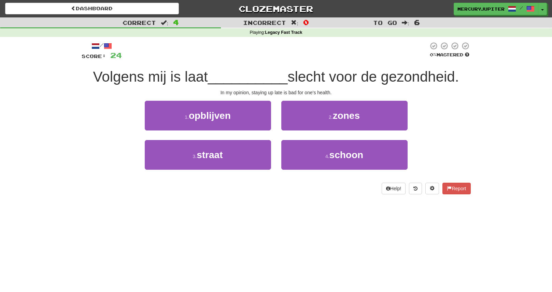 This screenshot has height=292, width=552. What do you see at coordinates (449, 55) in the screenshot?
I see `div: Mastered` at bounding box center [449, 55].